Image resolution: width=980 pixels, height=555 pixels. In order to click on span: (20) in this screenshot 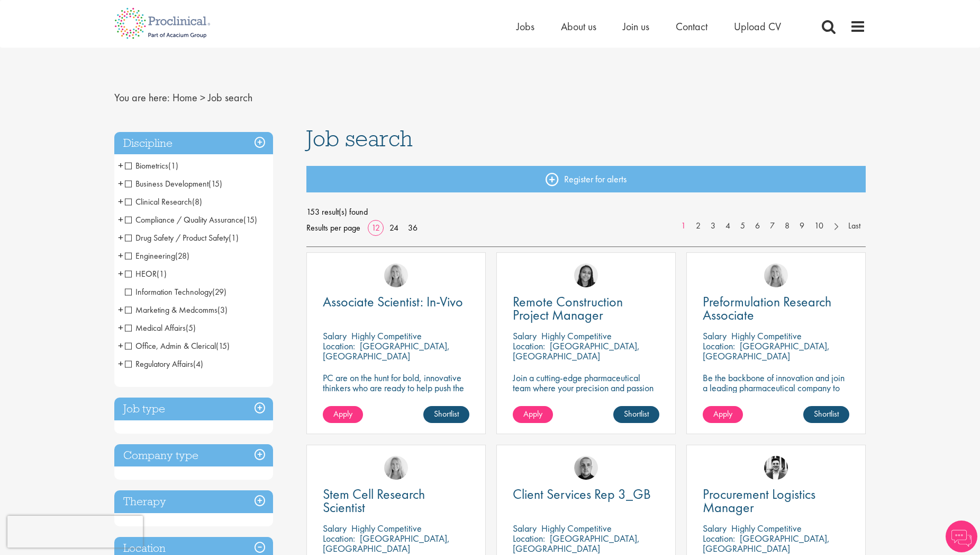, I will do `click(214, 381)`.